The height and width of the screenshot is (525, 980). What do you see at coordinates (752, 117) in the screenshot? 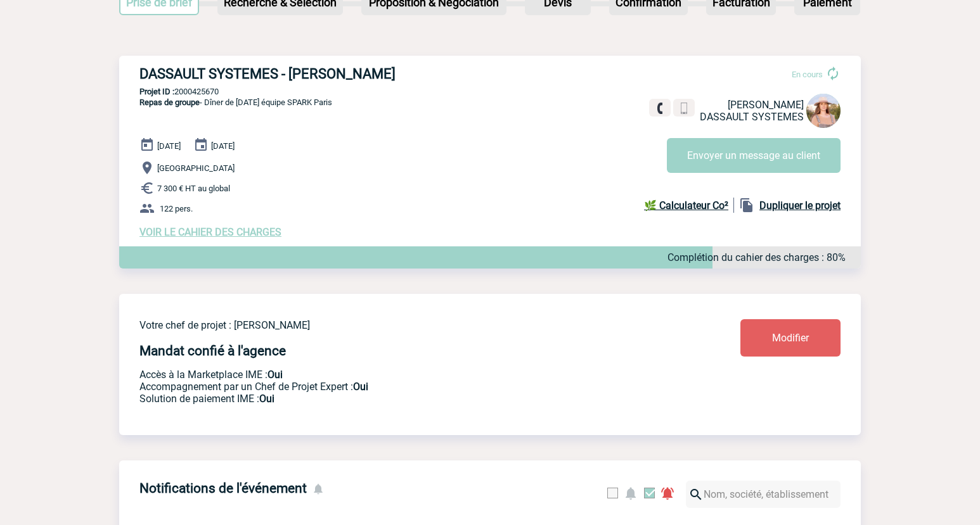
I see `span: DASSAULT SYSTEMES` at bounding box center [752, 117].